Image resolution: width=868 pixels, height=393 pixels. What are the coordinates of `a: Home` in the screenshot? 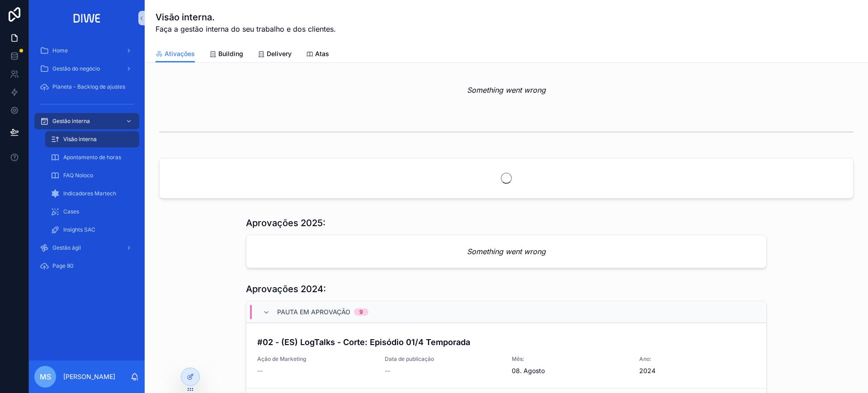 It's located at (87, 51).